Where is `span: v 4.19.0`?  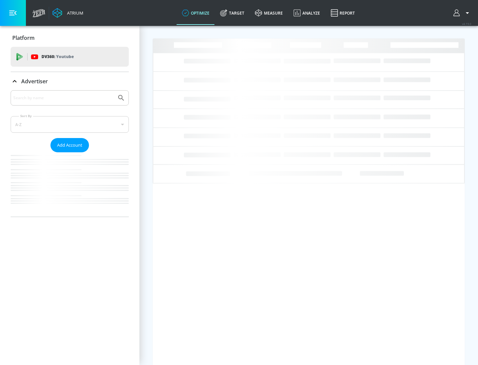
span: v 4.19.0 is located at coordinates (466, 24).